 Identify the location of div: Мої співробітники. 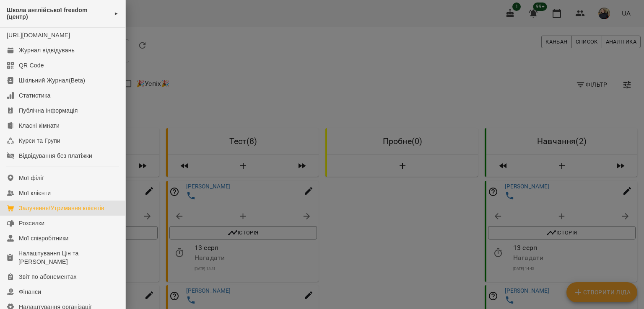
(43, 238).